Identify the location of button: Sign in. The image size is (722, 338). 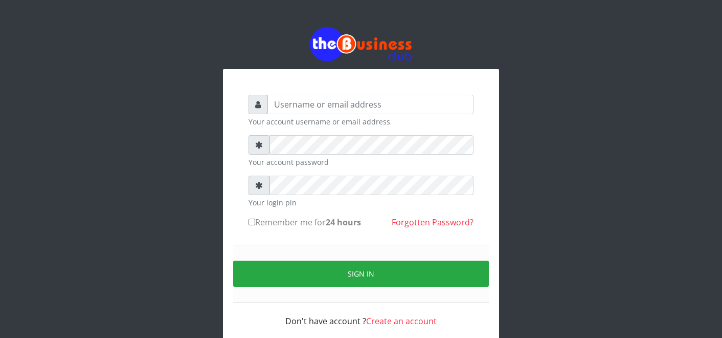
(361, 273).